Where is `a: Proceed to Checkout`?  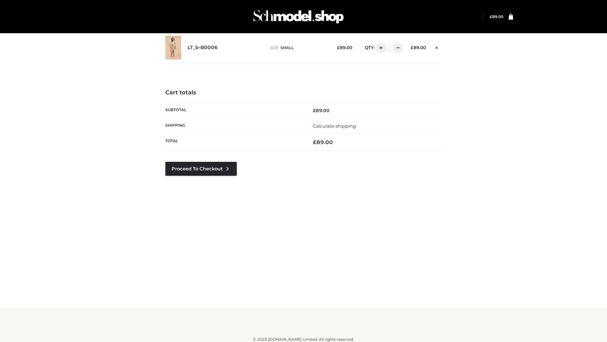 a: Proceed to Checkout is located at coordinates (201, 169).